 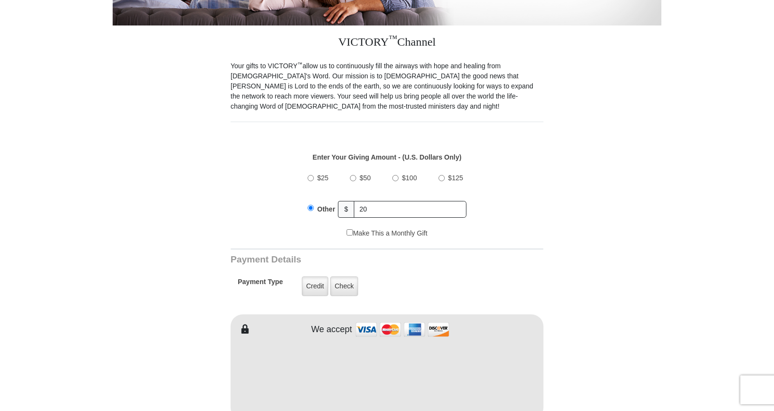 What do you see at coordinates (387, 233) in the screenshot?
I see `label: Make This a Monthly Gift` at bounding box center [387, 233].